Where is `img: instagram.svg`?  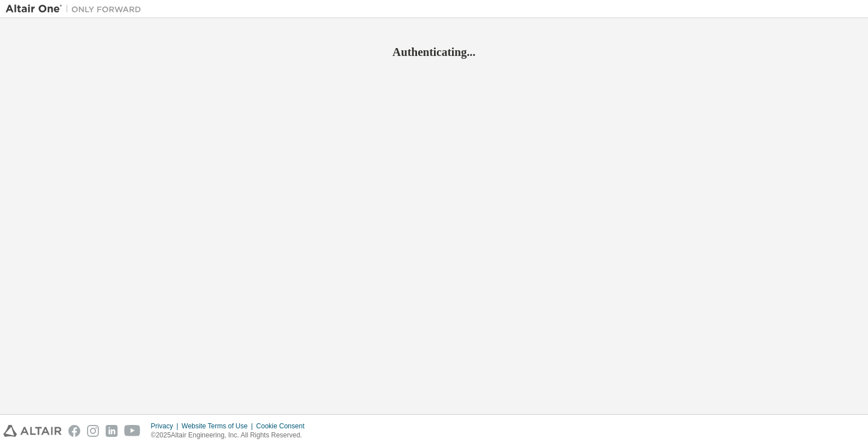 img: instagram.svg is located at coordinates (93, 431).